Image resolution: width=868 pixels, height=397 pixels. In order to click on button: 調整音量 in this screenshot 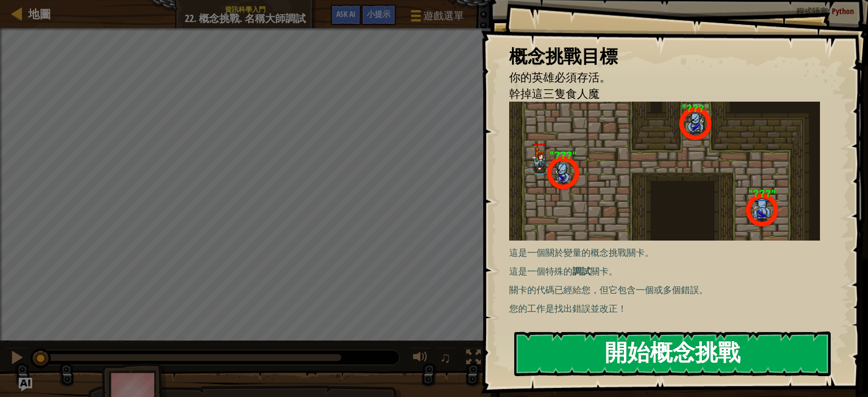, I will do `click(420, 359)`.